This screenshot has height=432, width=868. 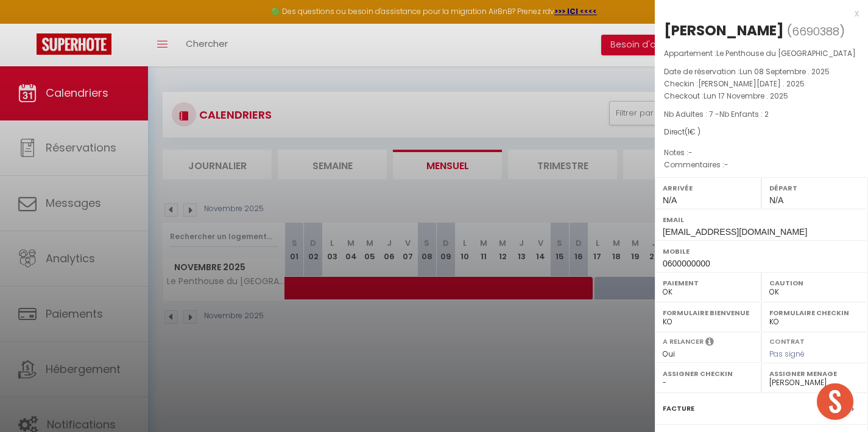 I want to click on span: Nb Enfants : 2, so click(x=744, y=114).